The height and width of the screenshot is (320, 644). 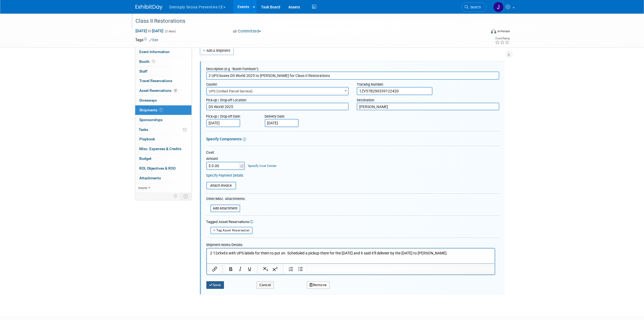 I want to click on span: 1, so click(x=161, y=109).